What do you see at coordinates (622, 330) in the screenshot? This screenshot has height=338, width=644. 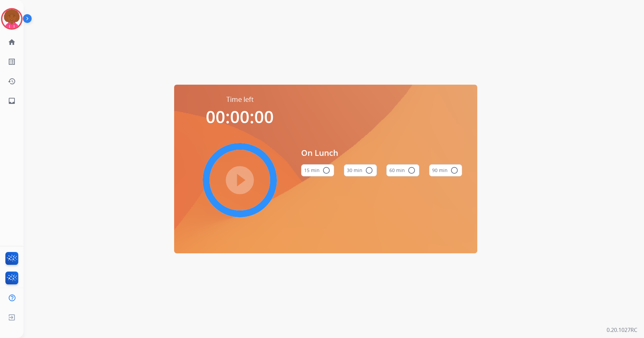 I see `p: 0.20.1027RC` at bounding box center [622, 330].